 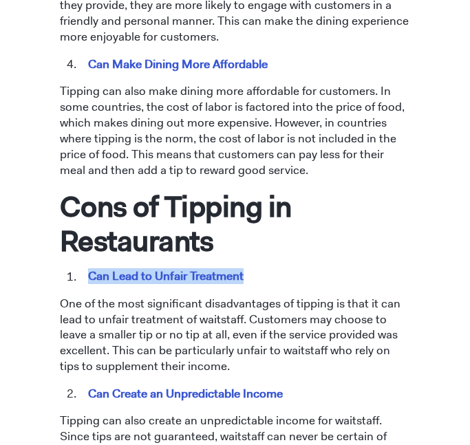 What do you see at coordinates (235, 131) in the screenshot?
I see `p: Tipping can also make dining more affordable for customers. In some countries, the cost of labor ...` at bounding box center [235, 131].